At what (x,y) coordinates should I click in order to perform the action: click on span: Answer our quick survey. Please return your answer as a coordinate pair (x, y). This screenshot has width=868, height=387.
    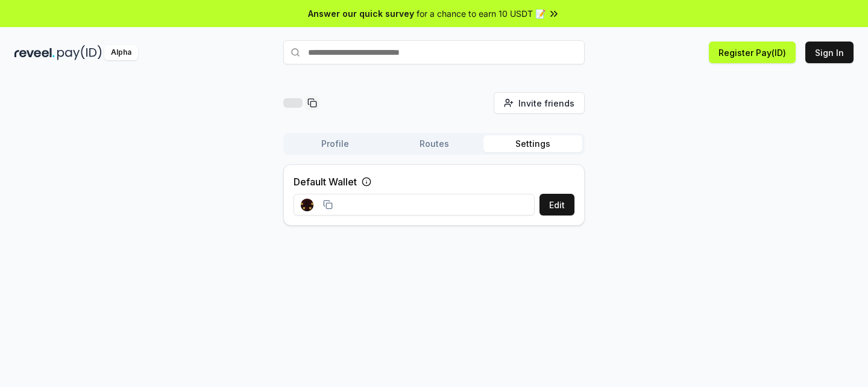
    Looking at the image, I should click on (361, 13).